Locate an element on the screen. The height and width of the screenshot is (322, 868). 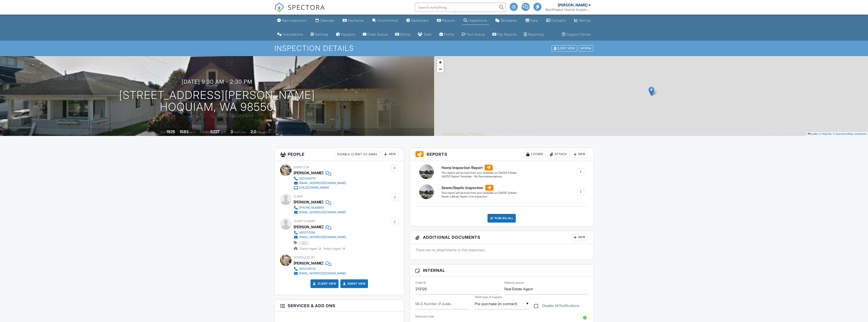
a: Settings is located at coordinates (320, 34).